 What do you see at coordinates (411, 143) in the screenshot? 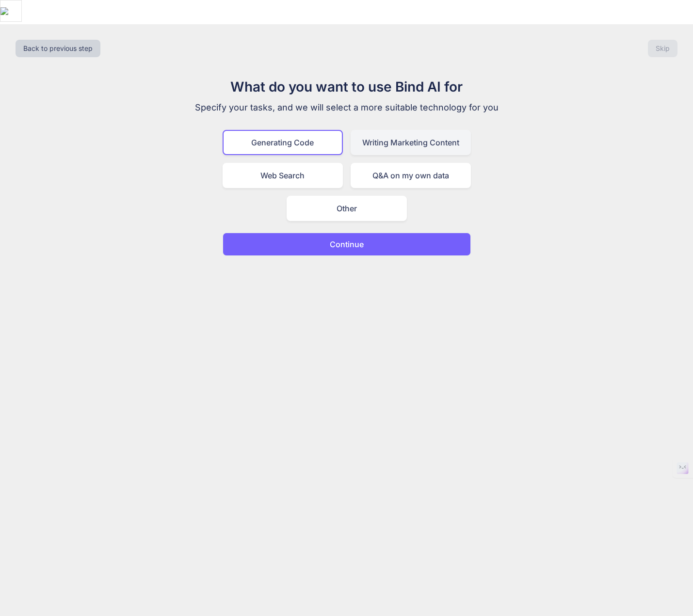
I see `div: Writing Marketing Content` at bounding box center [411, 143].